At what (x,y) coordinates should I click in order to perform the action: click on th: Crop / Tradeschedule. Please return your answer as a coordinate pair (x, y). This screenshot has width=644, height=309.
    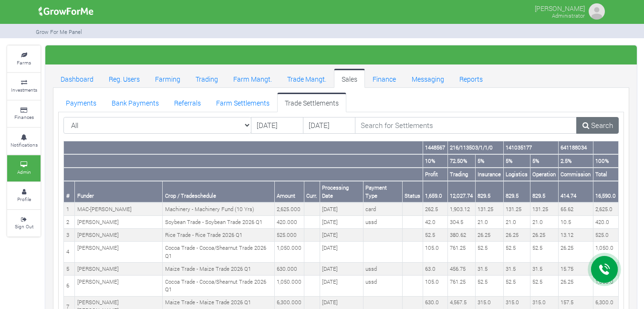
    Looking at the image, I should click on (218, 191).